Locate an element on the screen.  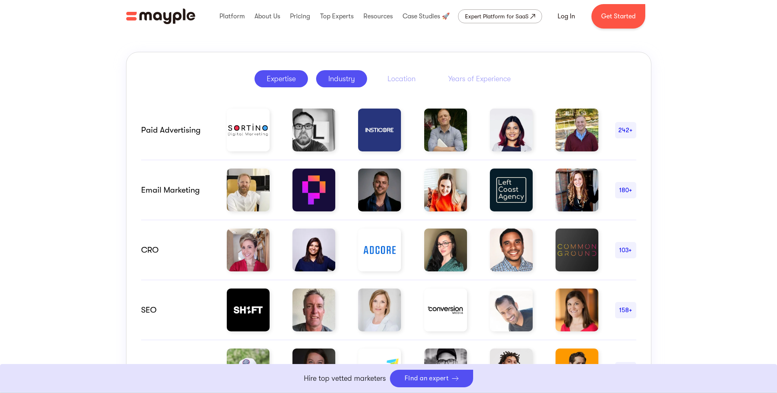
div: Location is located at coordinates (401, 79).